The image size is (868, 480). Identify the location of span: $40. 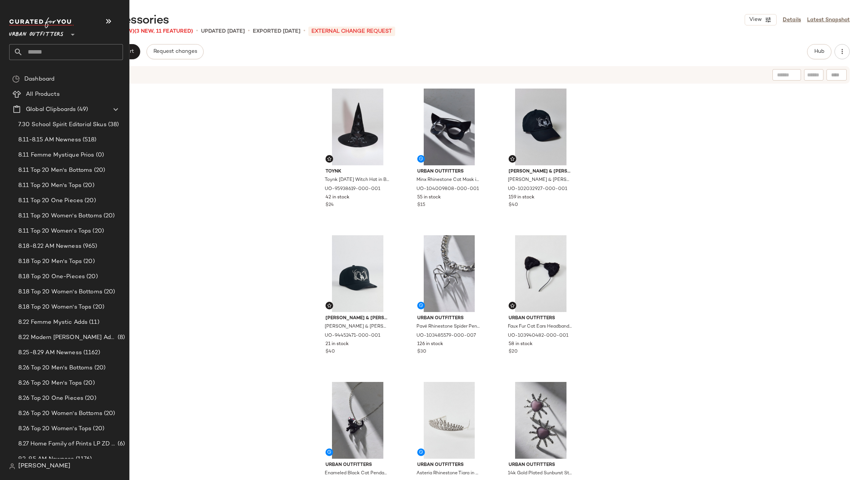
(513, 205).